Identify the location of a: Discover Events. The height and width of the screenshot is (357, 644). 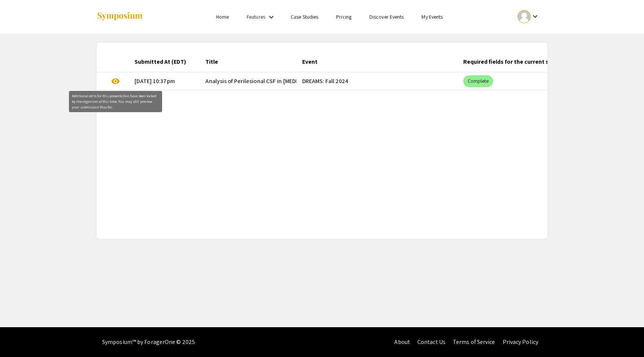
(387, 17).